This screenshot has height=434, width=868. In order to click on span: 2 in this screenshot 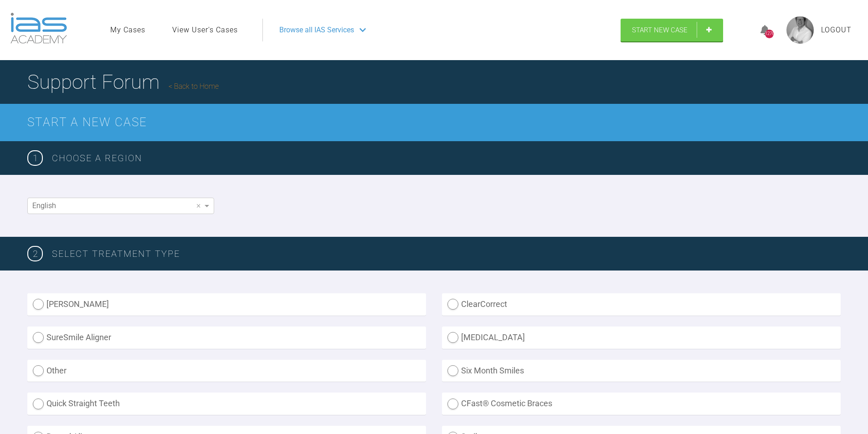, I will do `click(35, 254)`.